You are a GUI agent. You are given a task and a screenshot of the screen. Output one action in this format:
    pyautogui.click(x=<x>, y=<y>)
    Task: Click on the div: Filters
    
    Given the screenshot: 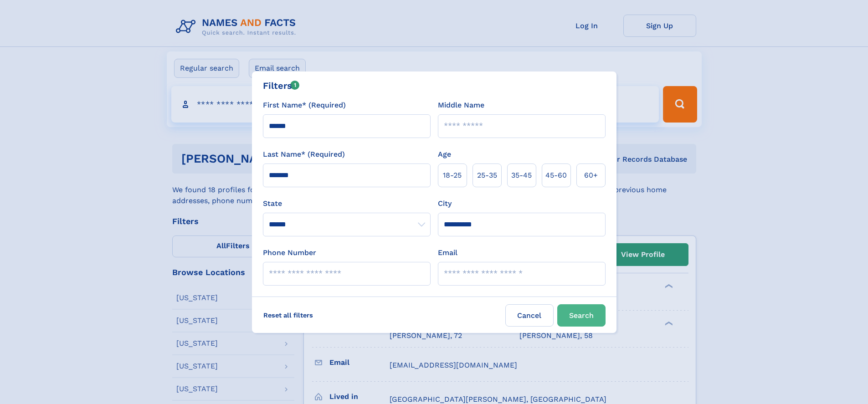 What is the action you would take?
    pyautogui.click(x=281, y=86)
    